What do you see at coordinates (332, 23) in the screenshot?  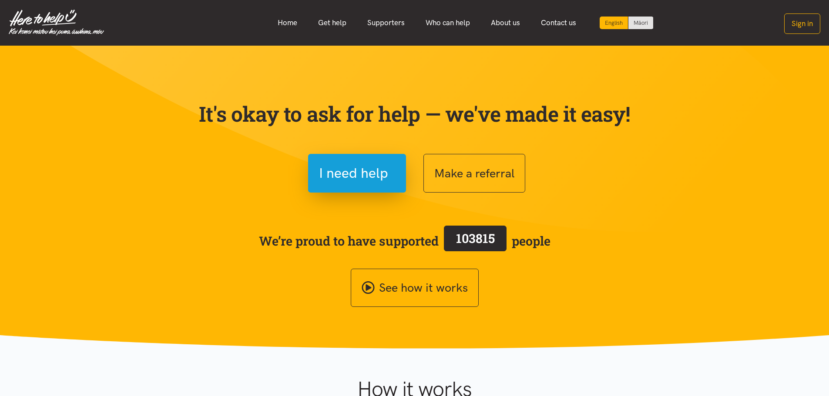 I see `a: Get help` at bounding box center [332, 23].